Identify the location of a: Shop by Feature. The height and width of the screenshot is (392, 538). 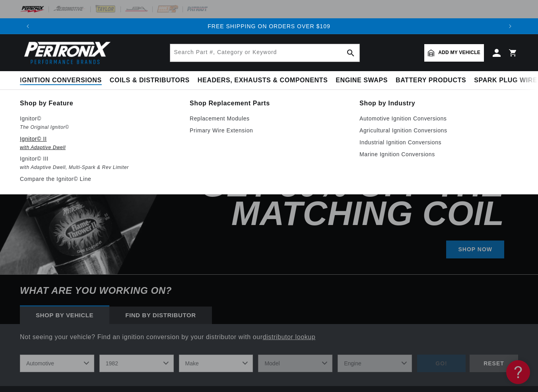
(99, 103).